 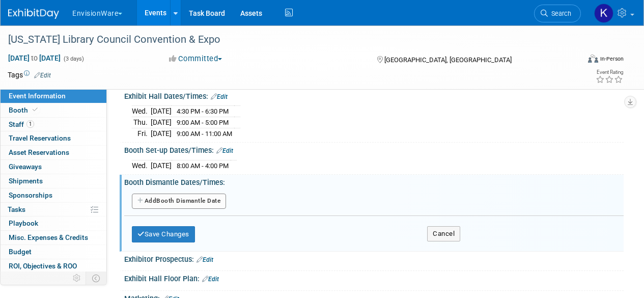 What do you see at coordinates (53, 209) in the screenshot?
I see `a: Tasks` at bounding box center [53, 209].